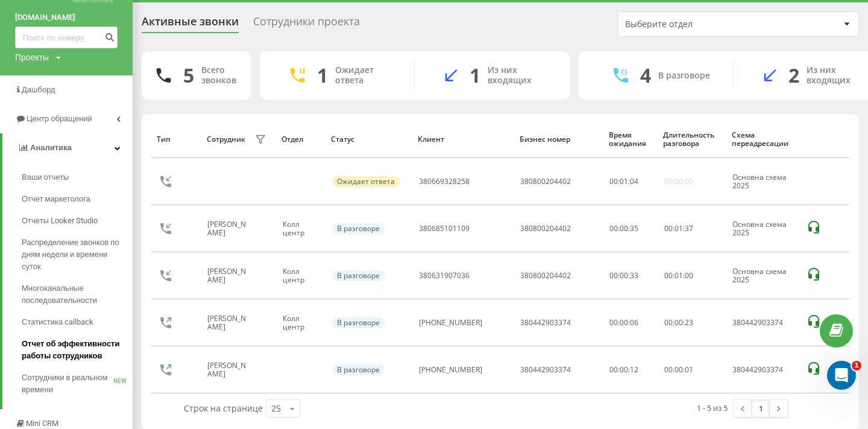 The height and width of the screenshot is (429, 868). I want to click on div: Проекты, so click(32, 57).